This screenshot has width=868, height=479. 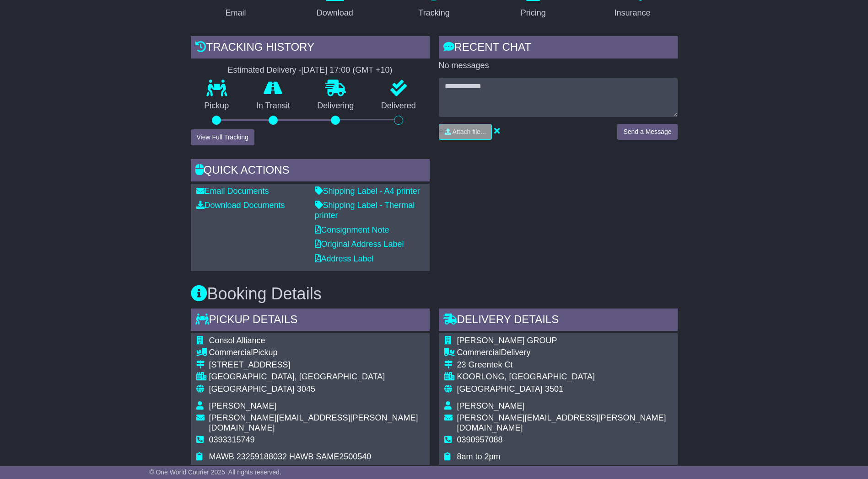 I want to click on div: Quick Actions, so click(x=310, y=171).